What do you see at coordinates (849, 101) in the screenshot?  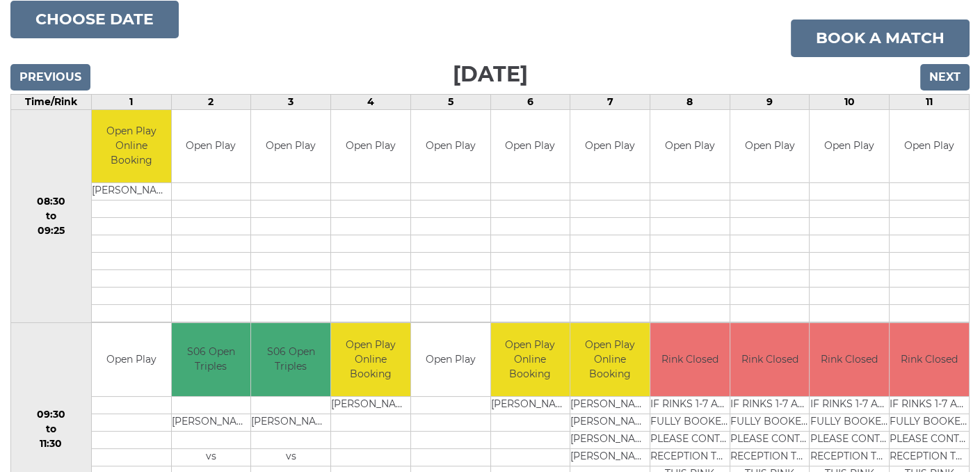 I see `td: 10` at bounding box center [849, 101].